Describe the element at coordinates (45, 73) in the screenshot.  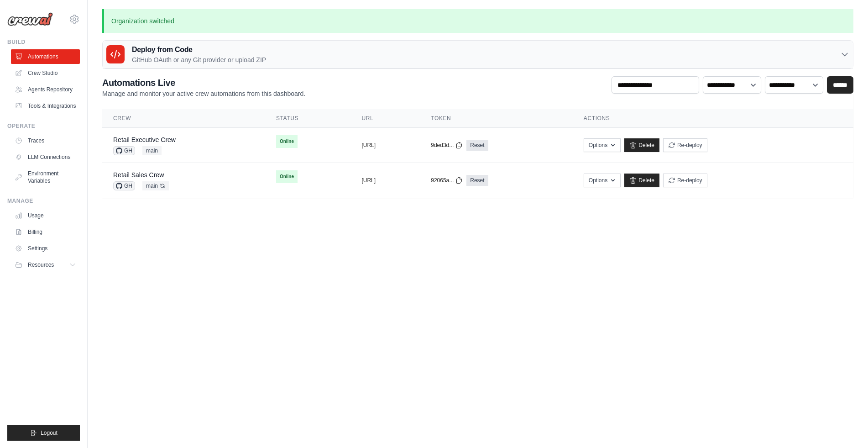
I see `a: Crew Studio` at that location.